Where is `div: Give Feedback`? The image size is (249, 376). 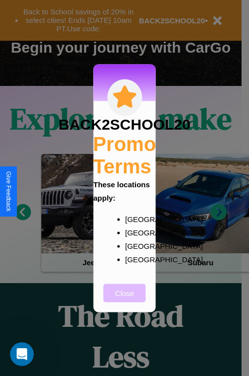
div: Give Feedback is located at coordinates (8, 191).